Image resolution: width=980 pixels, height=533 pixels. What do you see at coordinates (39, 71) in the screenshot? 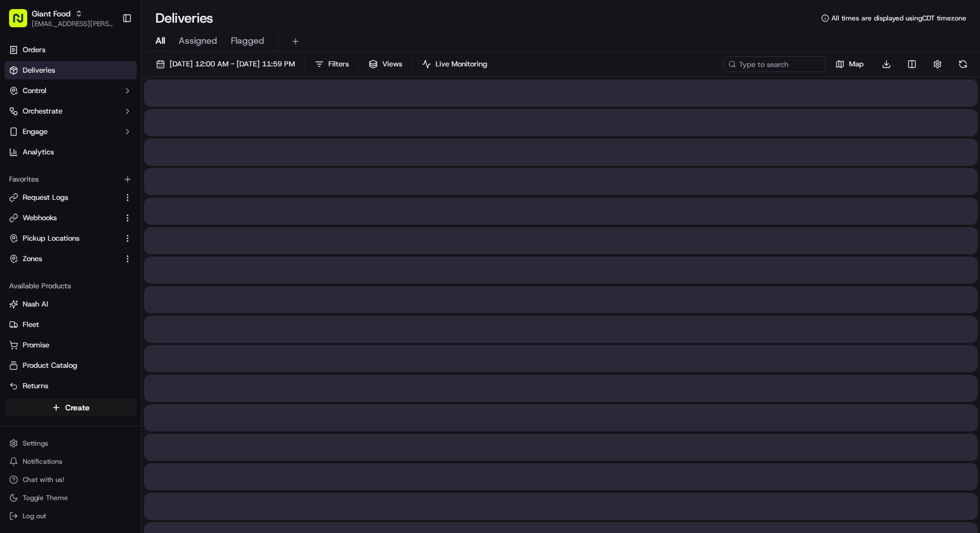
I see `span: Deliveries` at bounding box center [39, 71].